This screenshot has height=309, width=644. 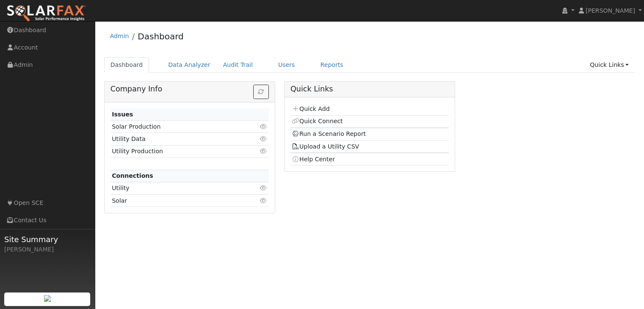 I want to click on a: Admin, so click(x=119, y=36).